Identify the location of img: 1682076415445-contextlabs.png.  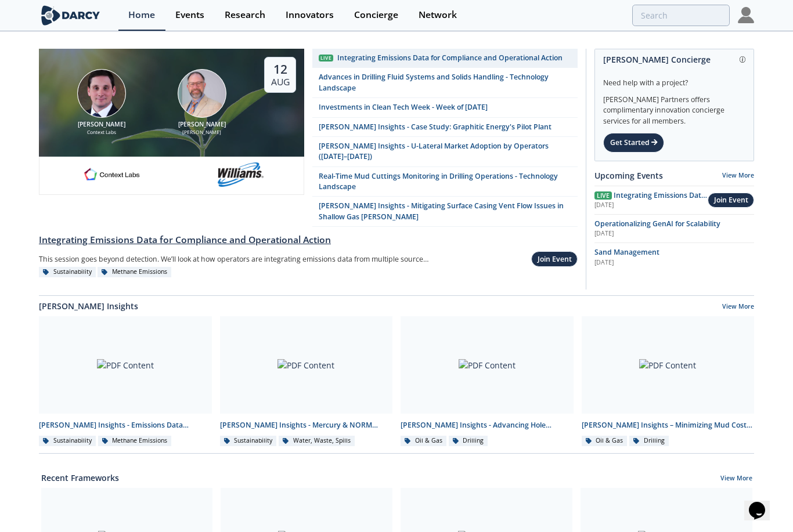
(112, 175).